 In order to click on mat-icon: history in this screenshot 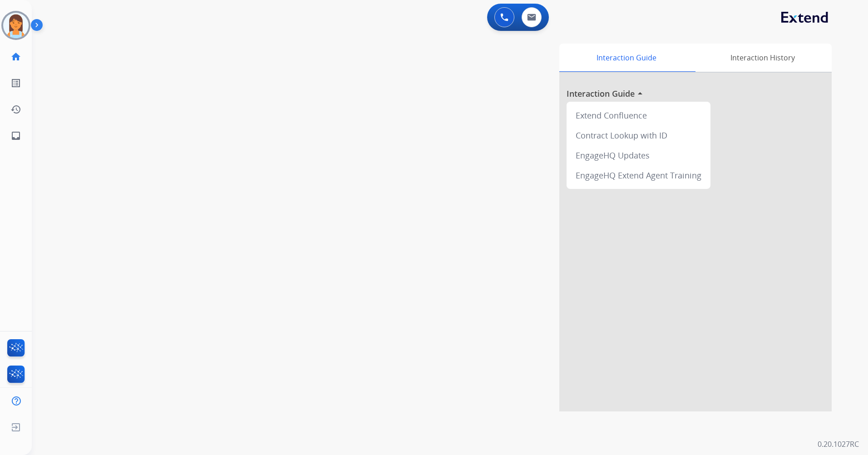, I will do `click(16, 110)`.